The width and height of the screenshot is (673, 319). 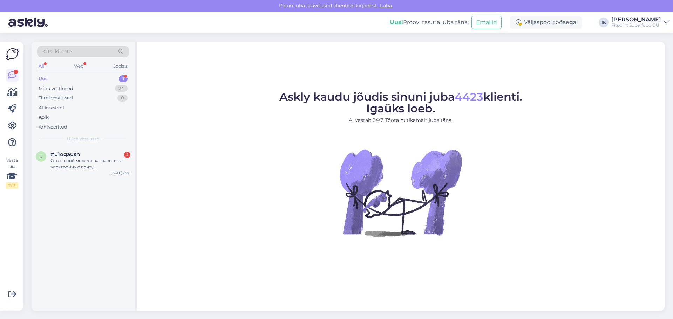 I want to click on div: Fitpoint Superfood OÜ, so click(x=636, y=25).